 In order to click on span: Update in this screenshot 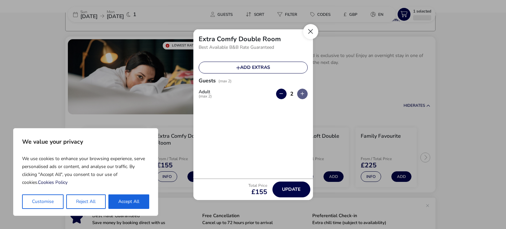, I will do `click(291, 189)`.